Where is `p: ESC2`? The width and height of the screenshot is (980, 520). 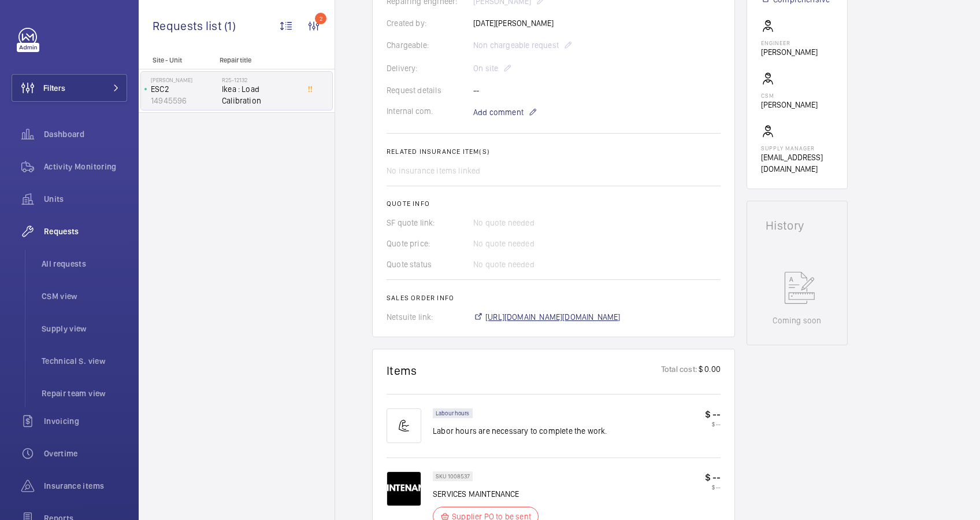
p: ESC2 is located at coordinates (184, 89).